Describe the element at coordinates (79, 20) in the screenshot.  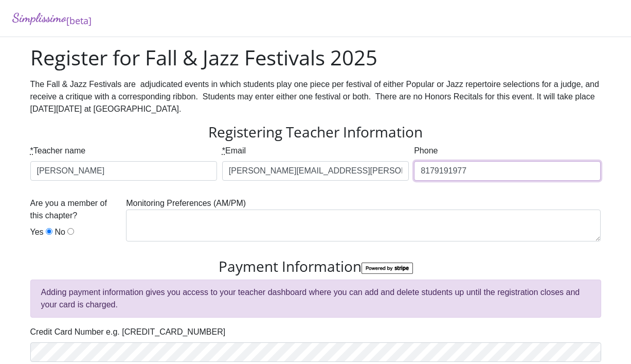
I see `sub: [beta]` at that location.